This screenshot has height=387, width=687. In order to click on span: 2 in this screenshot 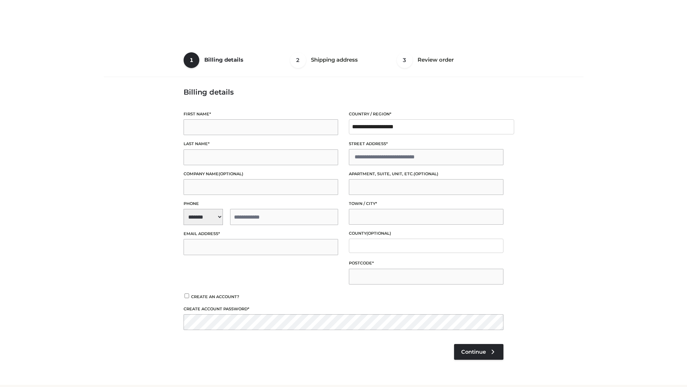, I will do `click(298, 60)`.